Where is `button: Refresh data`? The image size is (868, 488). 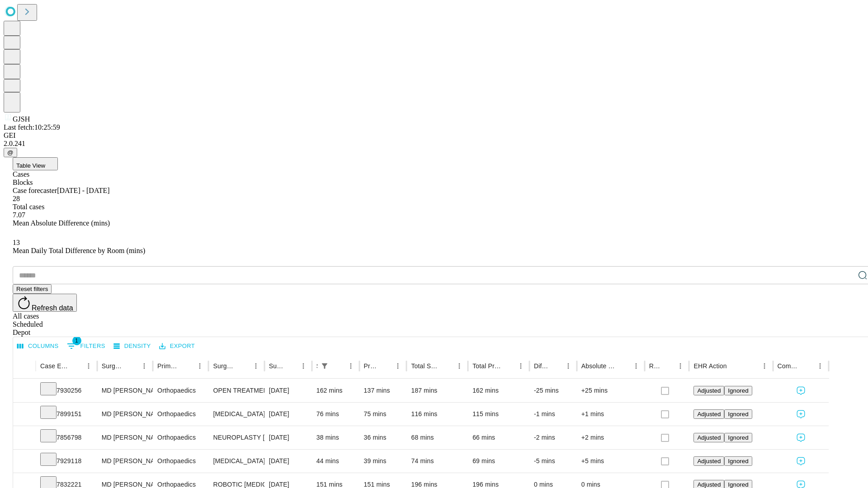 button: Refresh data is located at coordinates (45, 303).